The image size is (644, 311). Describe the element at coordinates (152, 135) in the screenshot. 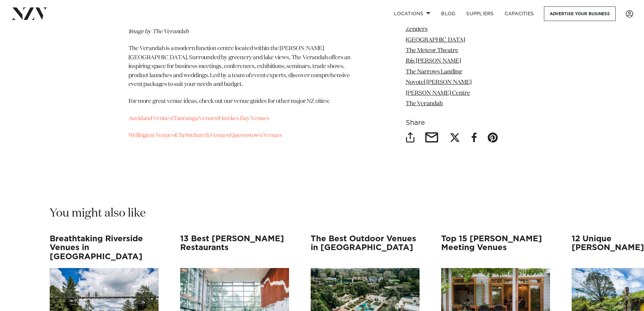

I see `a: Wellington Venues` at that location.